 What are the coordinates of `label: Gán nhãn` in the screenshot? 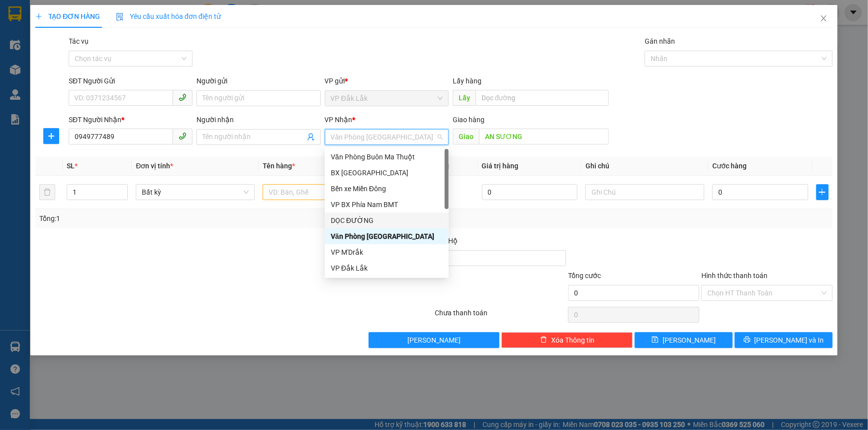 It's located at (659, 41).